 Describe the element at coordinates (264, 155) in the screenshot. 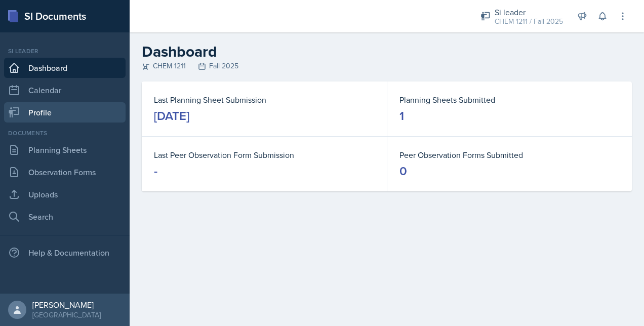

I see `dt: Last Peer Observation Form Submission` at that location.